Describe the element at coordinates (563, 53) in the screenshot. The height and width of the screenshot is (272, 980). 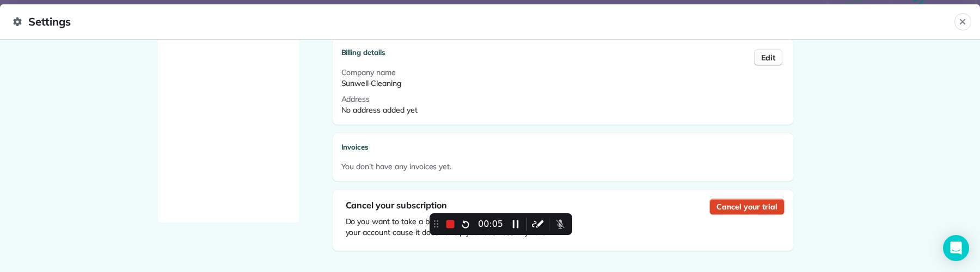
I see `header: Billing details` at that location.